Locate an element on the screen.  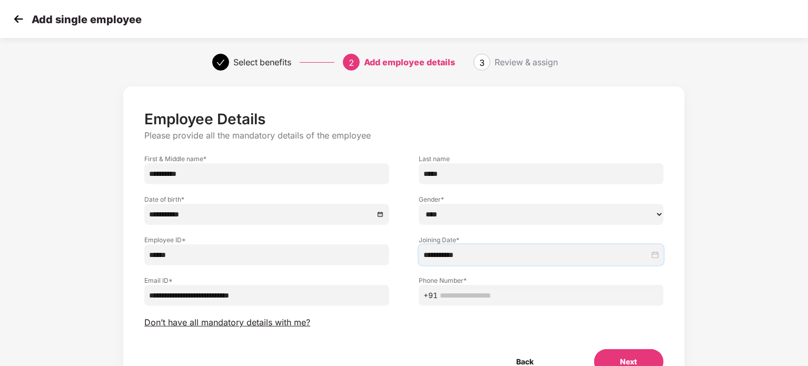
label: Last name is located at coordinates (541, 158).